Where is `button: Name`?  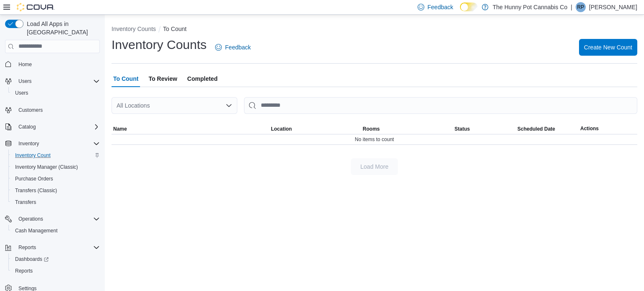 button: Name is located at coordinates (190, 129).